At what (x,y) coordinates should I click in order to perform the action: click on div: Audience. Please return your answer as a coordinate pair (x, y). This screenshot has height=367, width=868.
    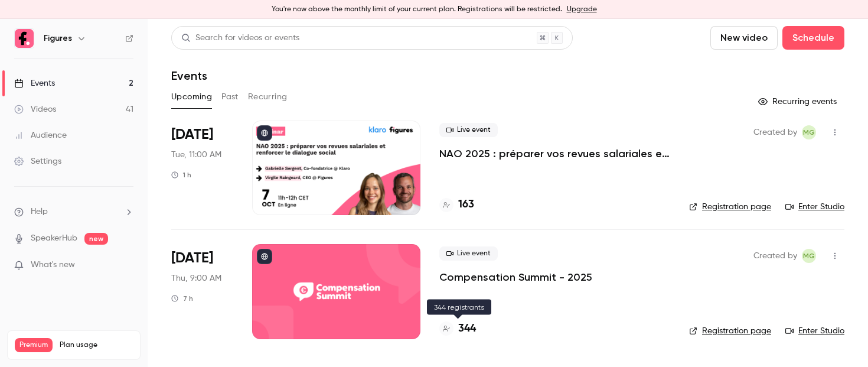
    Looking at the image, I should click on (40, 135).